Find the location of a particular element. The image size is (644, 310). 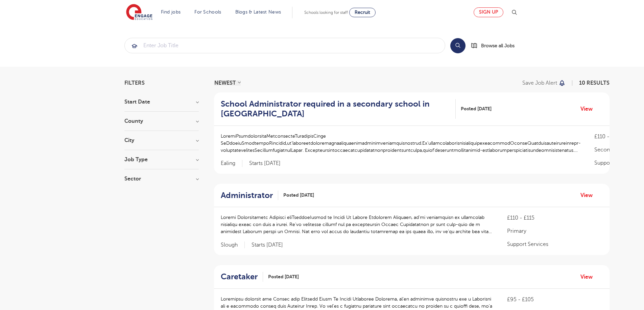

button: Search is located at coordinates (458, 45).